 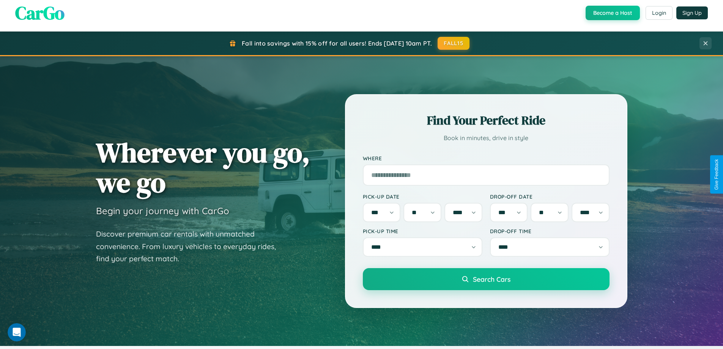 I want to click on p: Discover premium car rentals with unmatched convenience. From luxury vehicles to everyday rides, ..., so click(x=191, y=246).